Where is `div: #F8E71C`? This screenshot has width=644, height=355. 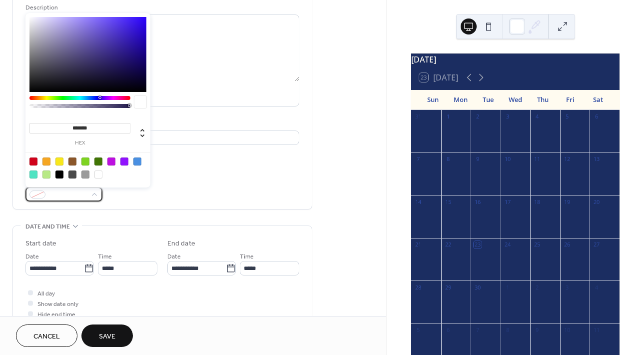 div: #F8E71C is located at coordinates (60, 162).